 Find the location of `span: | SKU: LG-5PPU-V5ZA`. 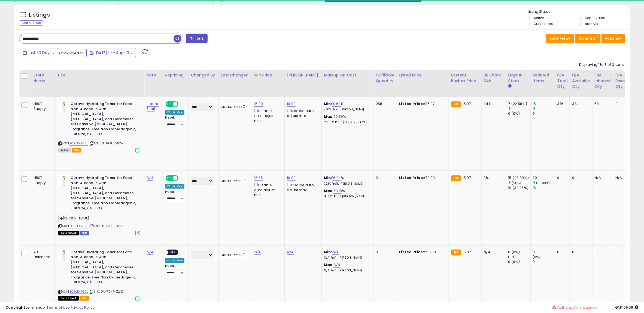

span: | SKU: LG-5PPU-V5ZA is located at coordinates (106, 143).